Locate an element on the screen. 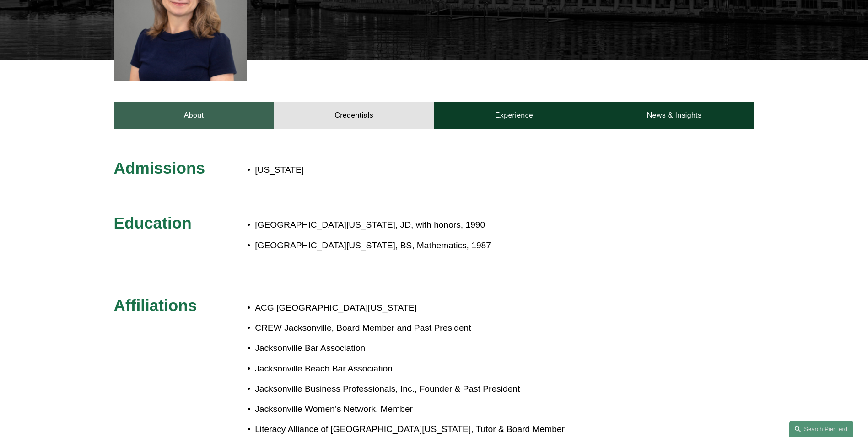 This screenshot has width=868, height=437. p: Jacksonville Women’s Network, Member is located at coordinates (465, 409).